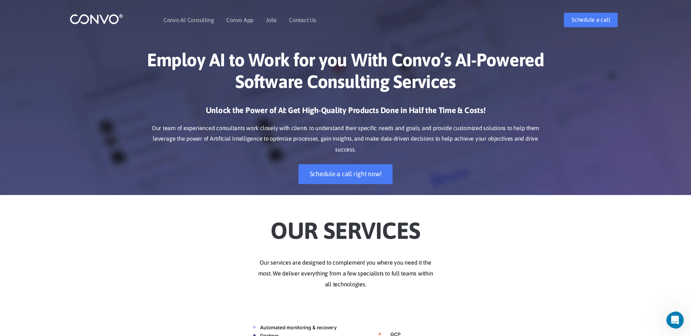  Describe the element at coordinates (346, 139) in the screenshot. I see `p: Our team of experienced consultants work closely with clients to understand their specific needs ...` at that location.